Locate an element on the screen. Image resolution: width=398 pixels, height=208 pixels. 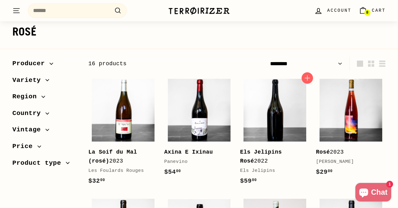
a: Axina E Ixinau Panevino is located at coordinates (199, 129).